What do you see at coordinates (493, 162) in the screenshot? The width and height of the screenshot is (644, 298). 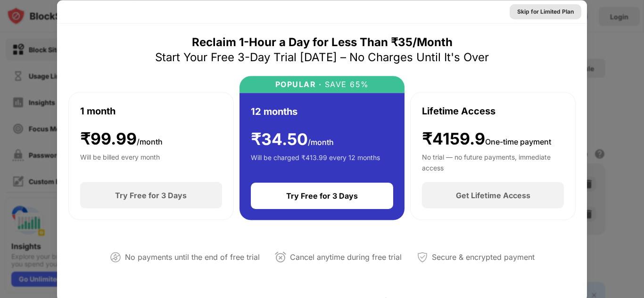 I see `div: No trial — no future payments, immediate access` at bounding box center [493, 162].